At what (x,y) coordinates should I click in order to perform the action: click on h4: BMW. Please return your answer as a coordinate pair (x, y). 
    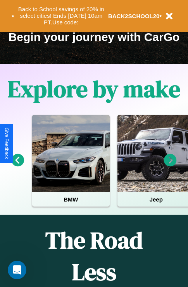
    Looking at the image, I should click on (71, 199).